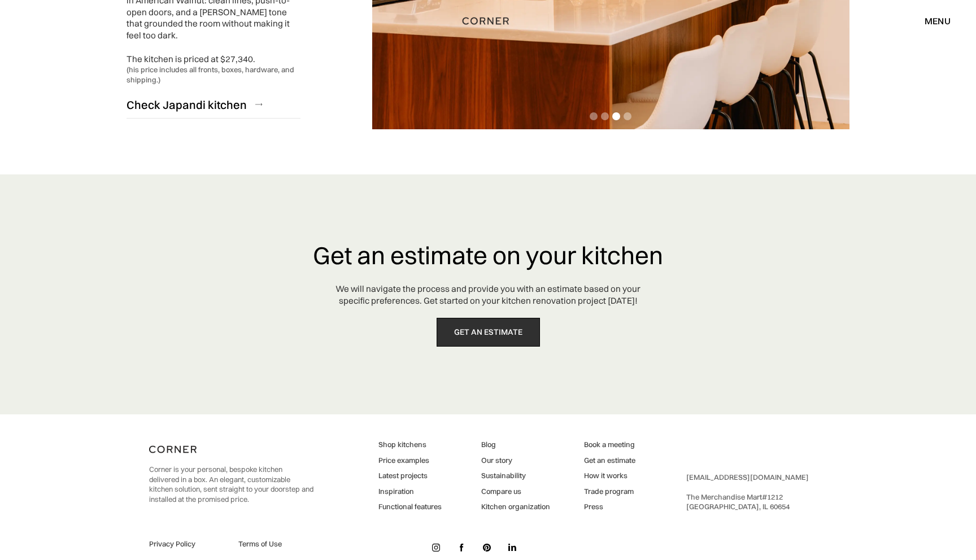 The width and height of the screenshot is (976, 560). I want to click on a: Our story, so click(516, 461).